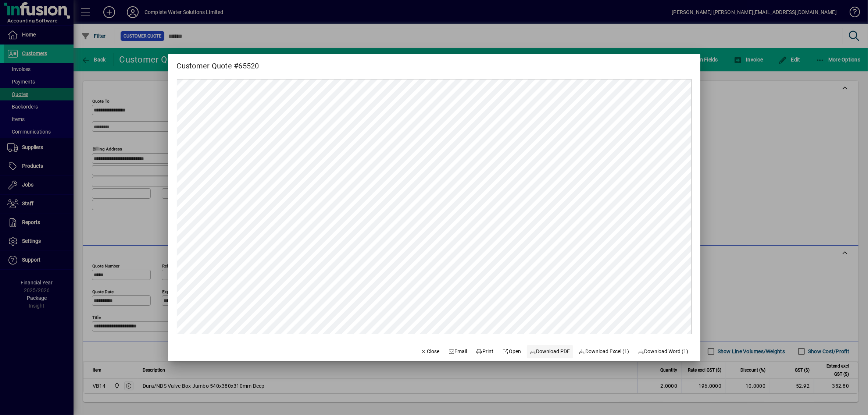 The height and width of the screenshot is (415, 868). I want to click on span: Open, so click(512, 351).